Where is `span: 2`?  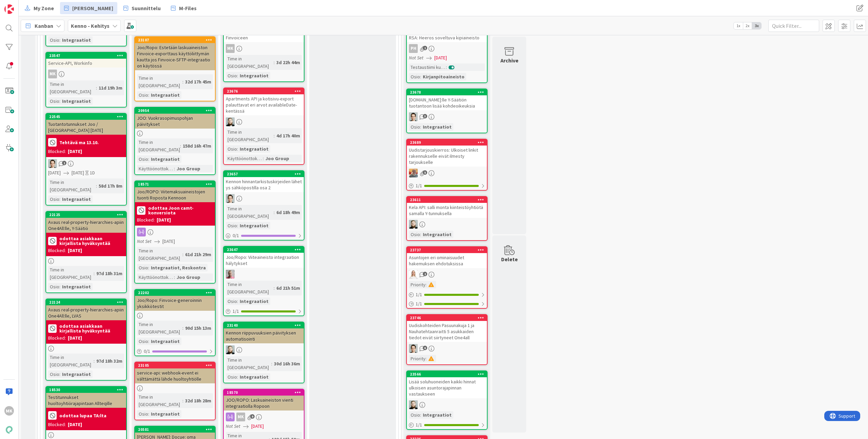
span: 2 is located at coordinates (425, 273).